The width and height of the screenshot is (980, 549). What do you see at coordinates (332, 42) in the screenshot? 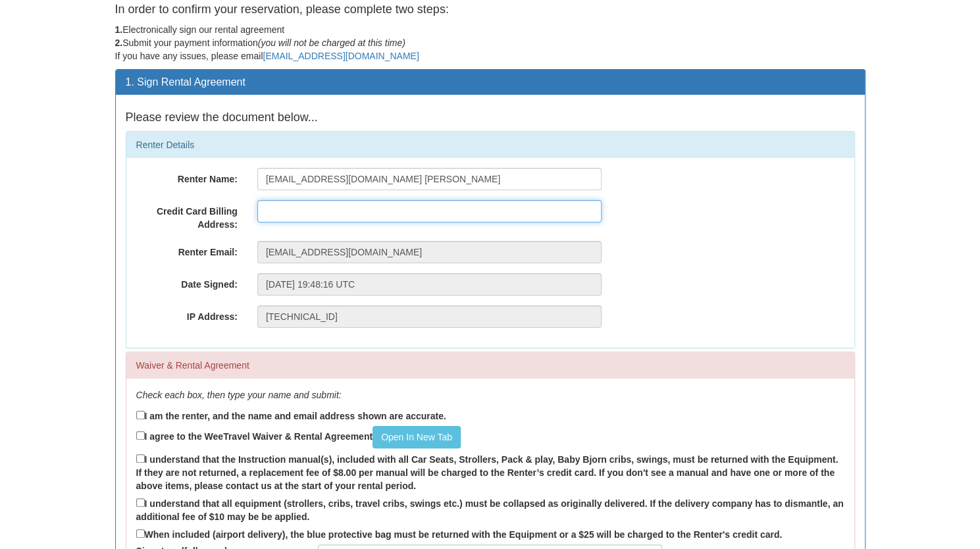
I see `em: (you will not be charged at this time)` at bounding box center [332, 42].